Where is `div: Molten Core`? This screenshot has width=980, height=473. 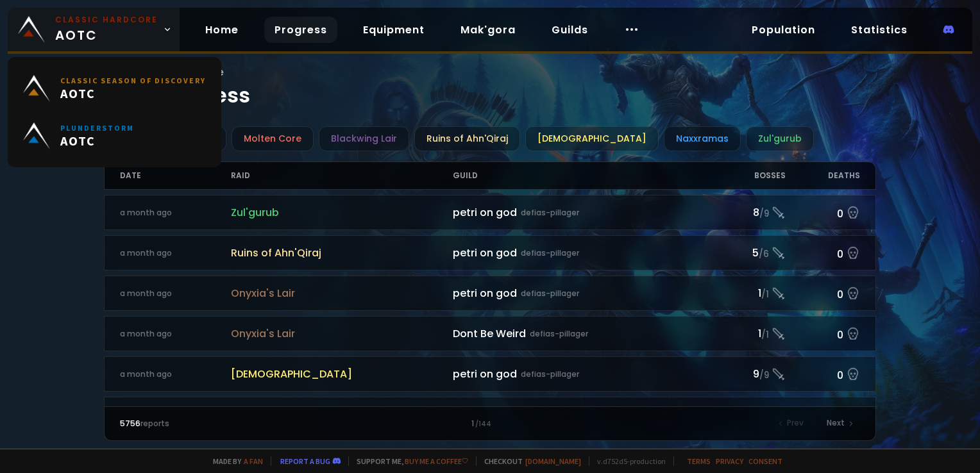 div: Molten Core is located at coordinates (272, 139).